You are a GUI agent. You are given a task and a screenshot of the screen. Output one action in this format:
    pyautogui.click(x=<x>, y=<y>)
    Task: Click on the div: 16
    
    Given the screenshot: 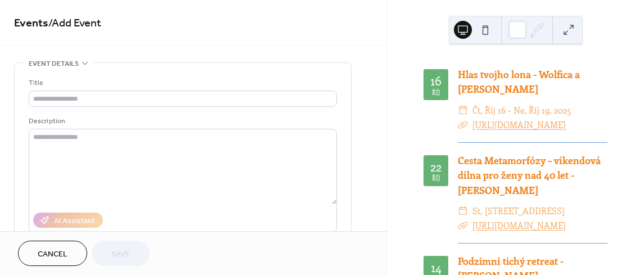 What is the action you would take?
    pyautogui.click(x=436, y=81)
    